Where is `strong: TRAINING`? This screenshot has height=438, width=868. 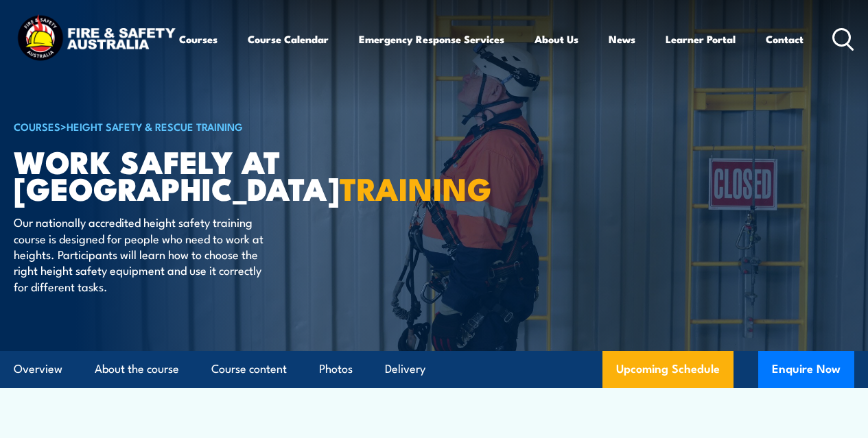
strong: TRAINING is located at coordinates (416, 187).